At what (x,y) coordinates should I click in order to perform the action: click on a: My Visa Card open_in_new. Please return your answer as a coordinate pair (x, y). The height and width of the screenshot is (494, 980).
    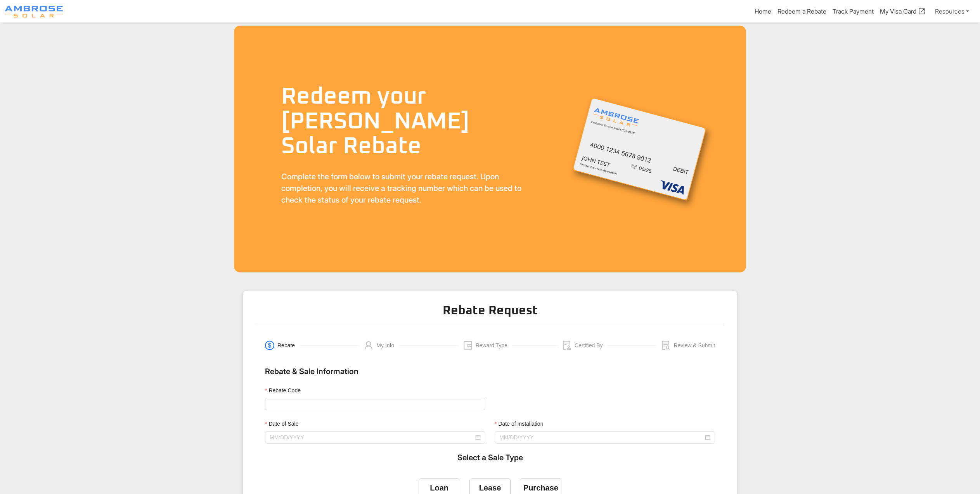
    Looking at the image, I should click on (903, 11).